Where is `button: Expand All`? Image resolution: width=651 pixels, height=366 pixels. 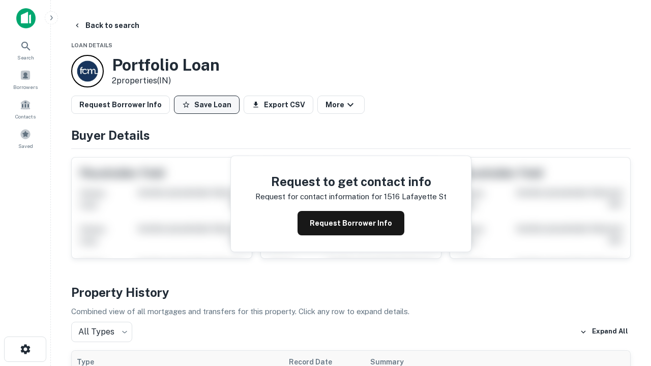
button: Expand All is located at coordinates (604, 332).